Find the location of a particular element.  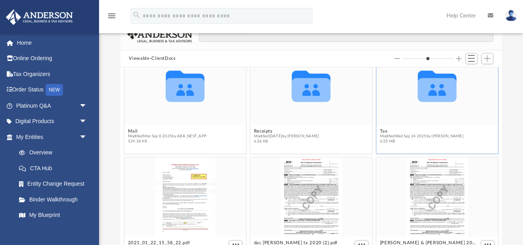

a: Binder Walkthrough is located at coordinates (55, 200).